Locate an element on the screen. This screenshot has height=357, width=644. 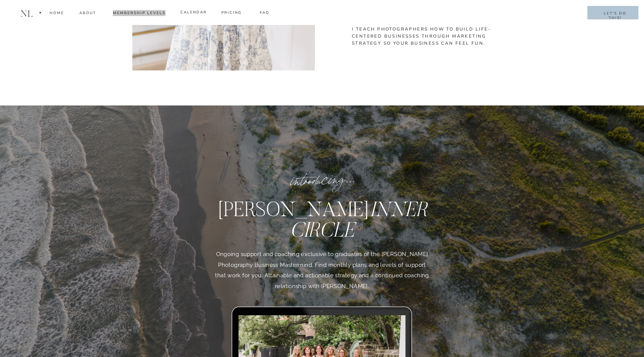
div: pricing is located at coordinates (232, 14).